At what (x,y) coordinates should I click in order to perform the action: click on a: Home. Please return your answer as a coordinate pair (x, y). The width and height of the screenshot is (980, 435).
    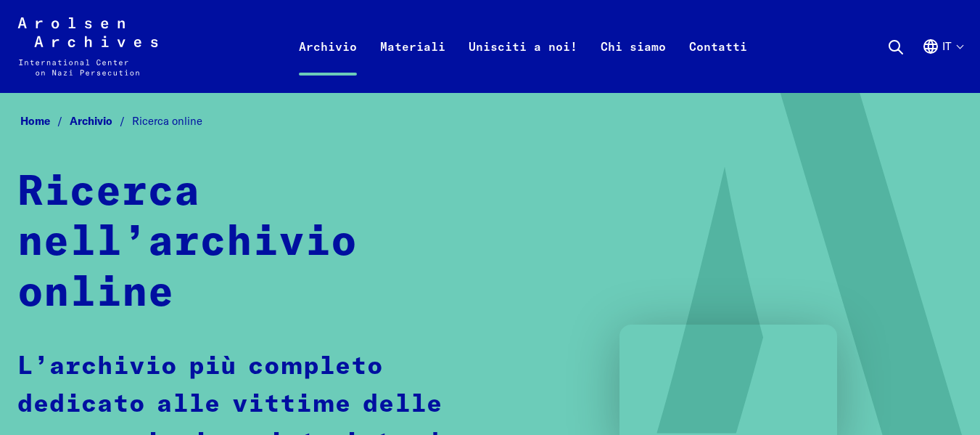
    Looking at the image, I should click on (45, 120).